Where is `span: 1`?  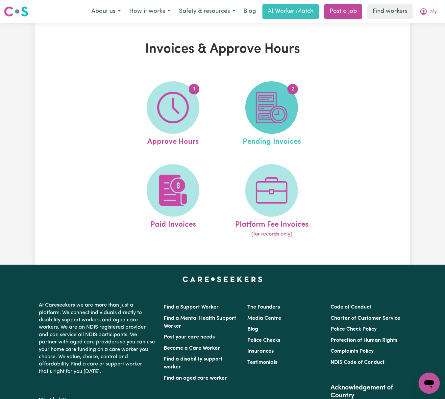 span: 1 is located at coordinates (194, 89).